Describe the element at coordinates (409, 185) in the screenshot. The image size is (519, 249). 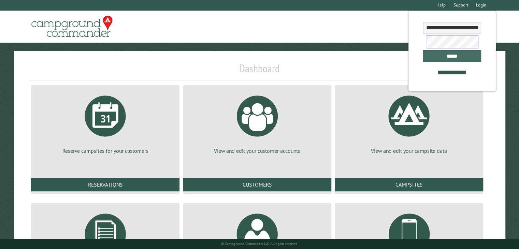
I see `a: Campsites` at that location.